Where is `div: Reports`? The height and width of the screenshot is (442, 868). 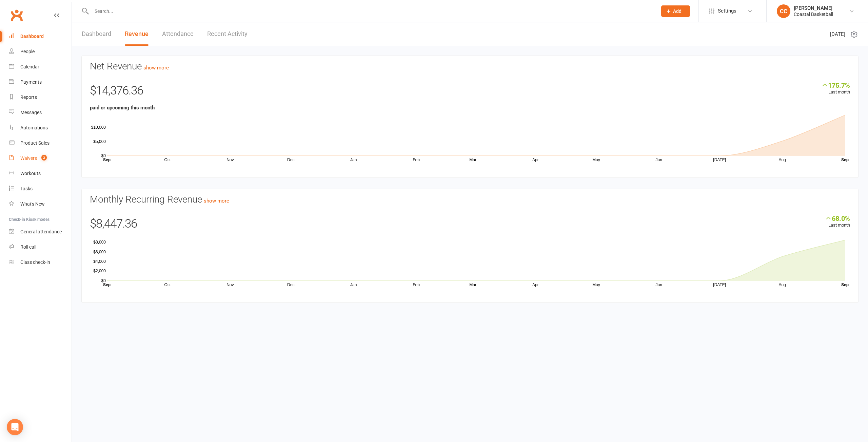
div: Reports is located at coordinates (28, 97).